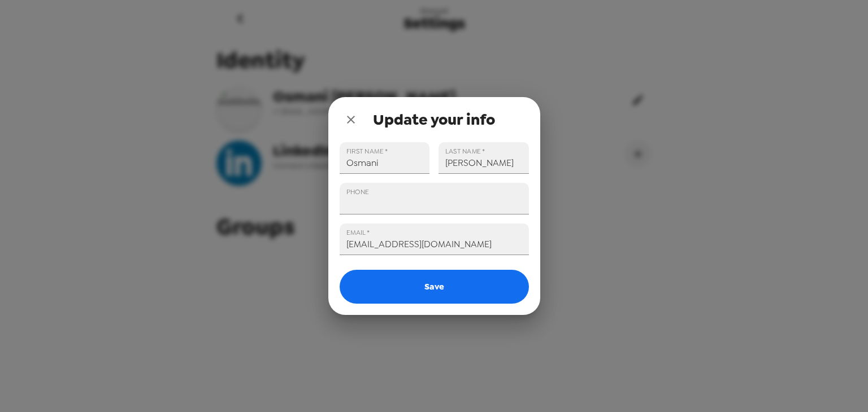  Describe the element at coordinates (434, 120) in the screenshot. I see `span: Update your info` at that location.